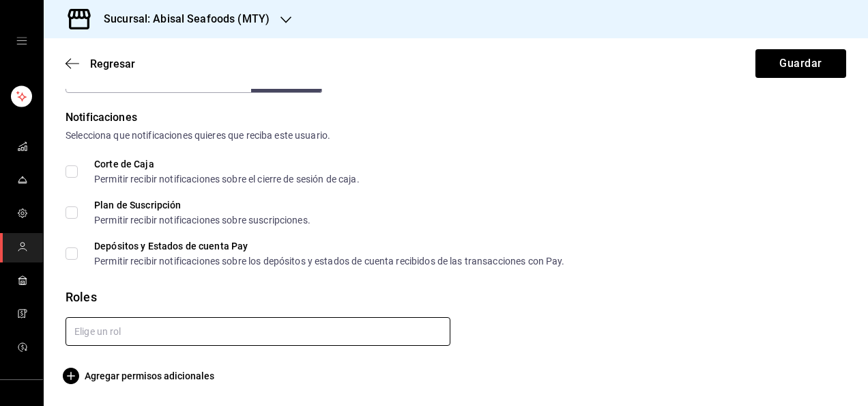  I want to click on button: open drawer, so click(22, 41).